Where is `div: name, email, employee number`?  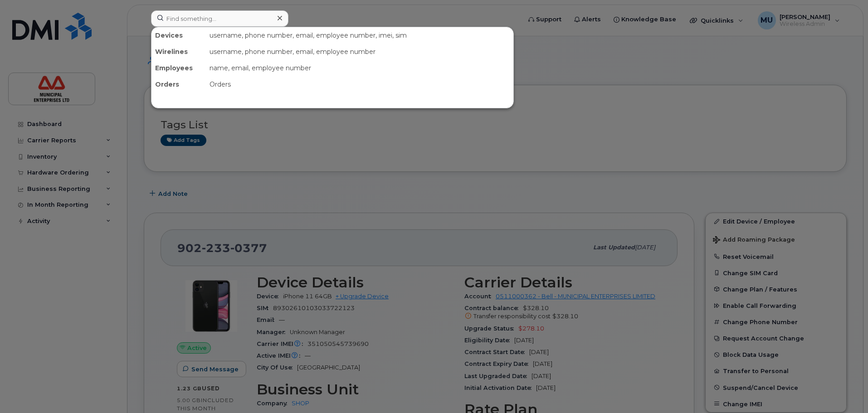 div: name, email, employee number is located at coordinates (360, 68).